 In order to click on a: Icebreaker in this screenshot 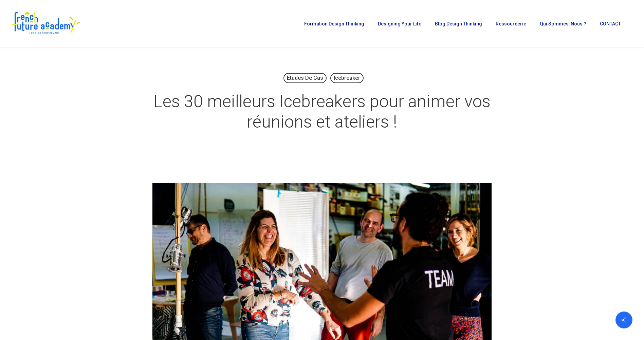, I will do `click(347, 78)`.